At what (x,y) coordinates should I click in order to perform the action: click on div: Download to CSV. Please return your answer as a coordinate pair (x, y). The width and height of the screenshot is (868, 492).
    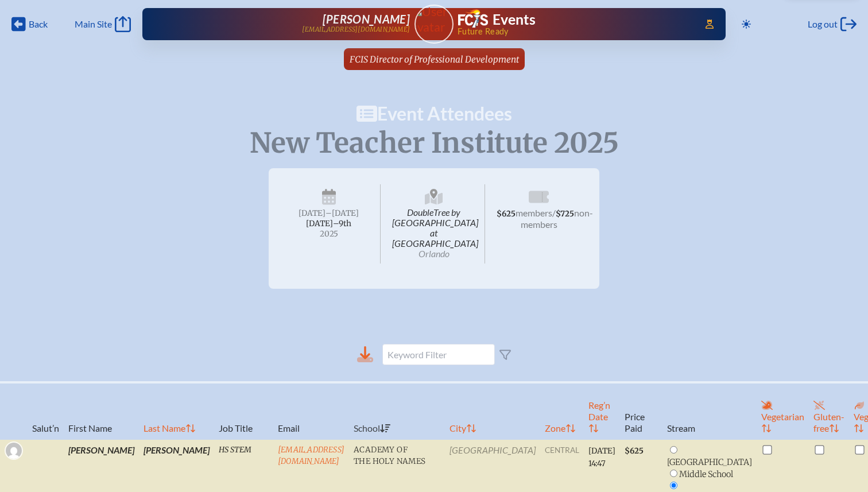
    Looking at the image, I should click on (365, 354).